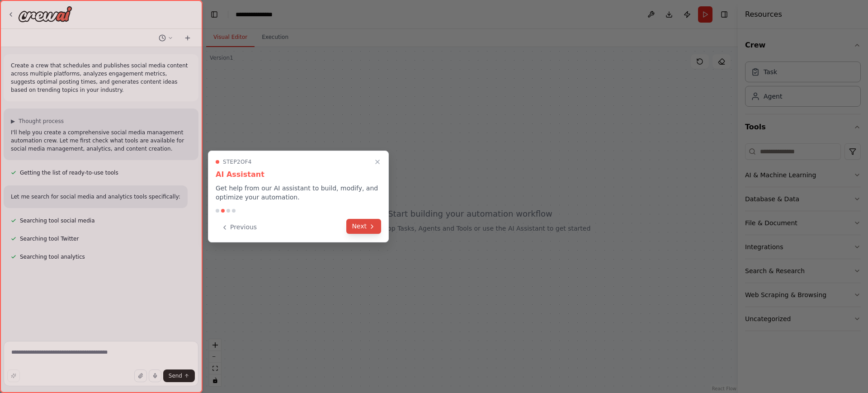 The image size is (868, 393). What do you see at coordinates (298, 192) in the screenshot?
I see `p: Get help from our AI assistant to build, modify, and optimize your automation.` at bounding box center [298, 192].